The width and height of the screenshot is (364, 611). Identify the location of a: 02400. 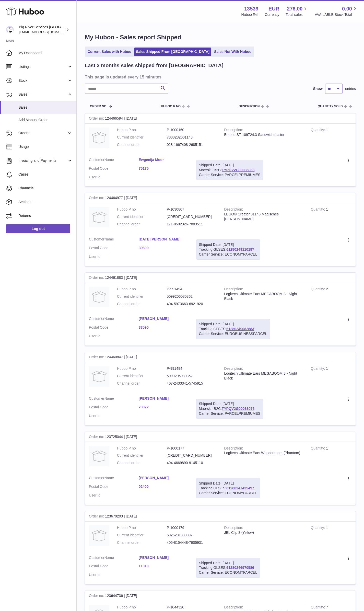
(163, 487).